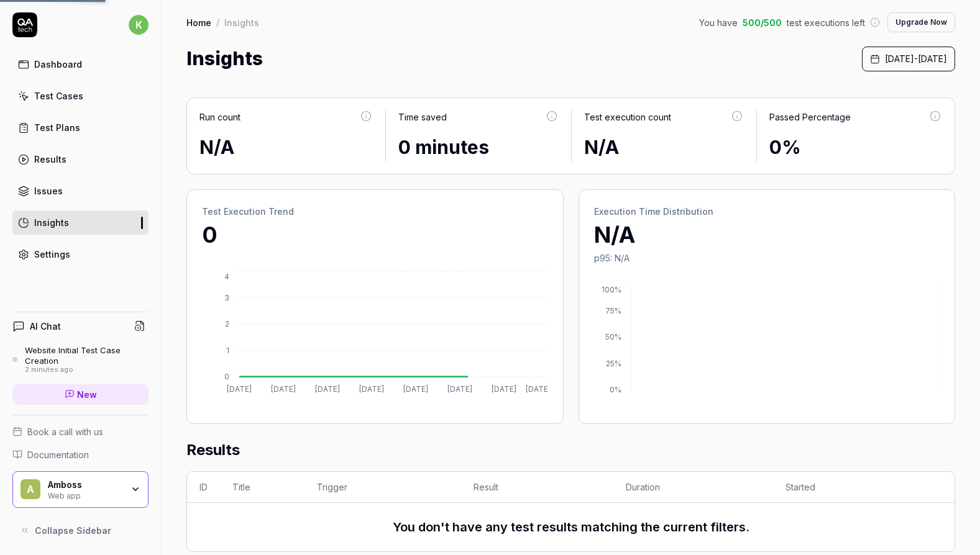  Describe the element at coordinates (81, 360) in the screenshot. I see `a: Website Initial Test Case Creation2 minutes ago` at that location.